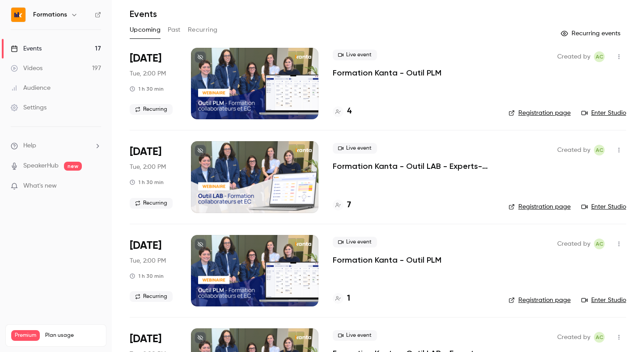  What do you see at coordinates (413, 166) in the screenshot?
I see `p: Formation Kanta - Outil LAB - Experts-comptables et collaborateurs` at bounding box center [413, 166].